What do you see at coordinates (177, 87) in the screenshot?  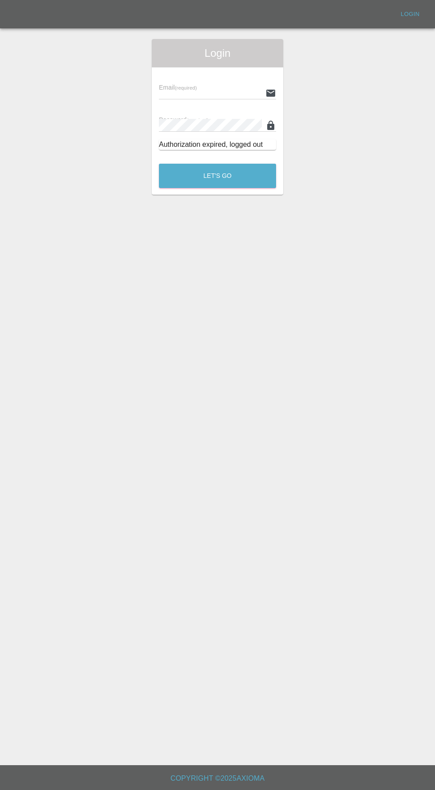 I see `span: Email` at bounding box center [177, 87].